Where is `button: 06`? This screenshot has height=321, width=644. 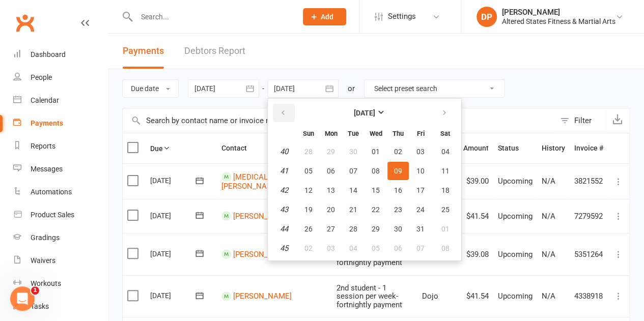
button: 06 is located at coordinates (331, 170).